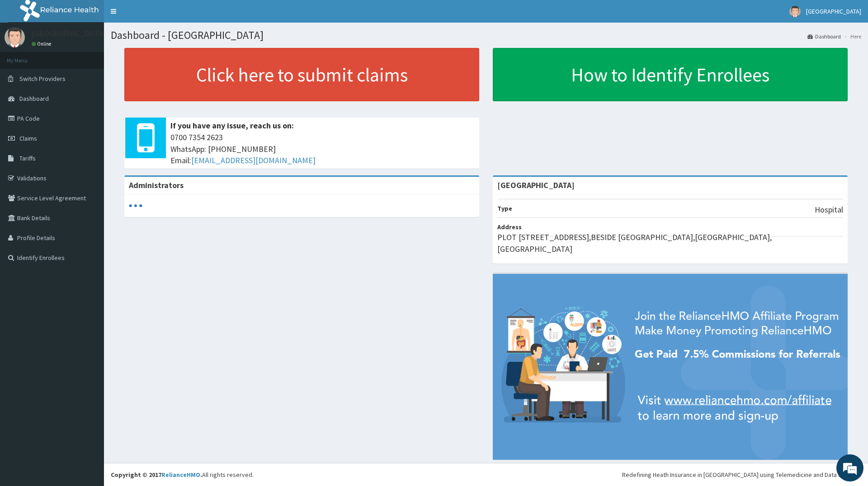  Describe the element at coordinates (34, 98) in the screenshot. I see `span: Dashboard` at that location.